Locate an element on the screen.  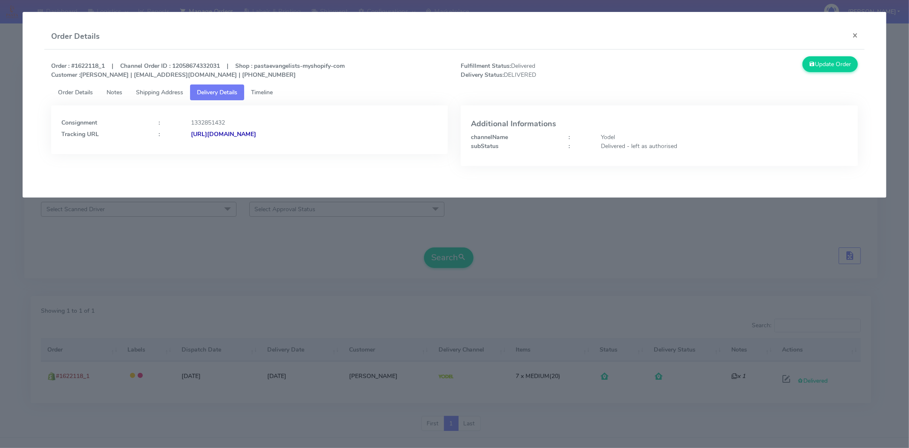
h4: Order Details is located at coordinates (75, 36).